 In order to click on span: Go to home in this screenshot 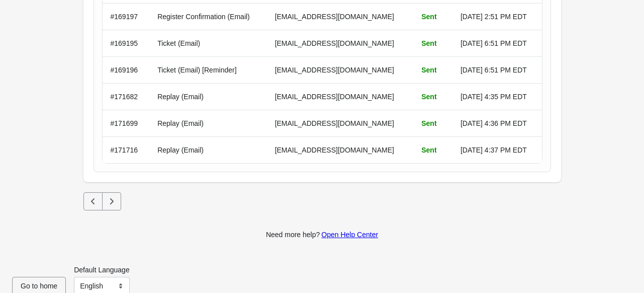, I will do `click(39, 286)`.